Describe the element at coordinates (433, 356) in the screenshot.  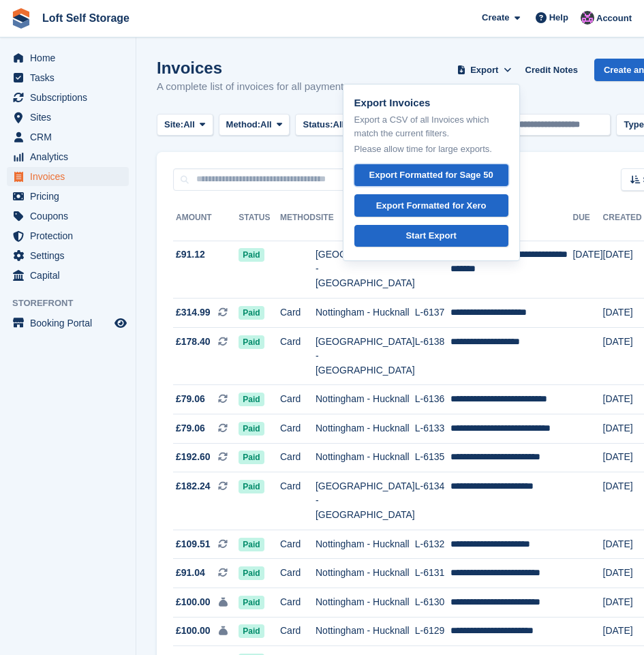
I see `td: L-6138` at that location.